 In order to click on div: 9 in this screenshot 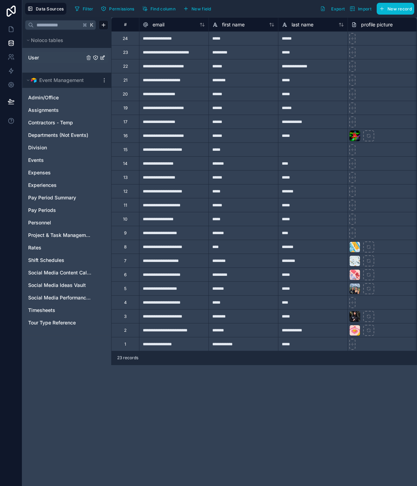, I will do `click(125, 233)`.